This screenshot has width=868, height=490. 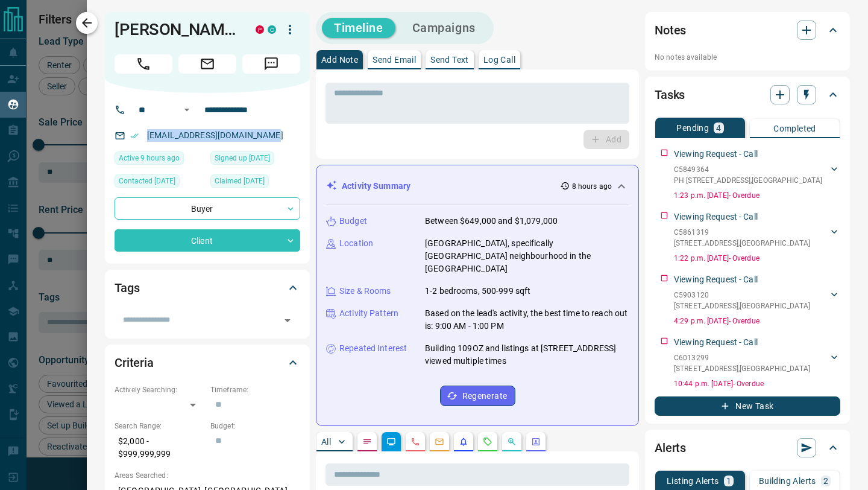 What do you see at coordinates (127, 288) in the screenshot?
I see `h2: Tags` at bounding box center [127, 288].